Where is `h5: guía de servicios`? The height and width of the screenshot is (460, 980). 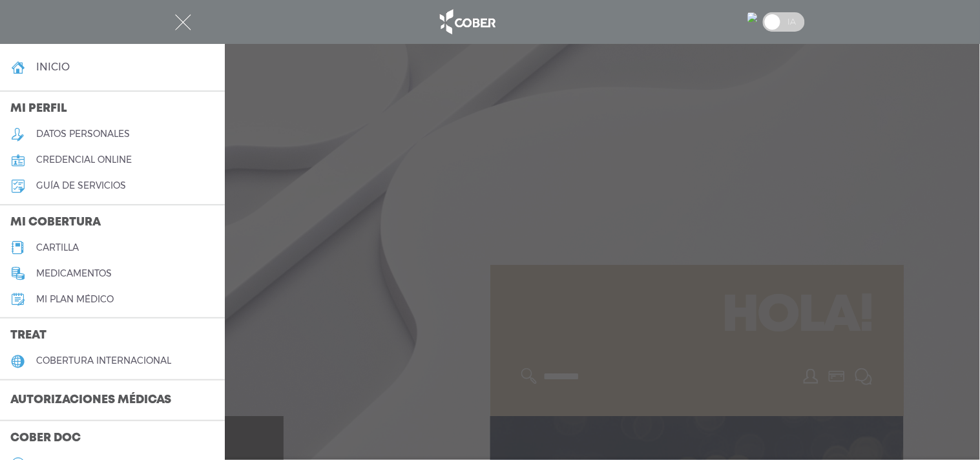
h5: guía de servicios is located at coordinates (80, 185).